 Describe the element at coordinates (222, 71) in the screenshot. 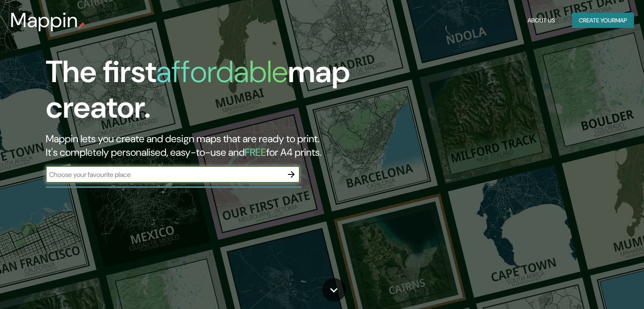

I see `h1: affordable` at that location.